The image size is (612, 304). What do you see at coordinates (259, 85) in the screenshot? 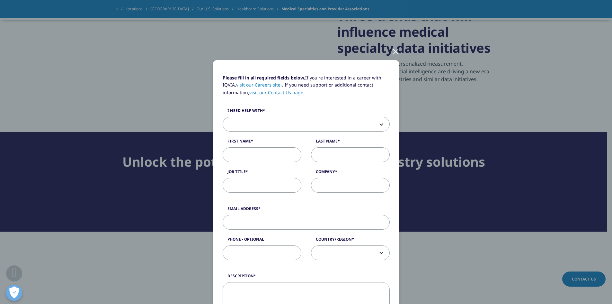
I see `a: visit our Careers site` at bounding box center [259, 85].